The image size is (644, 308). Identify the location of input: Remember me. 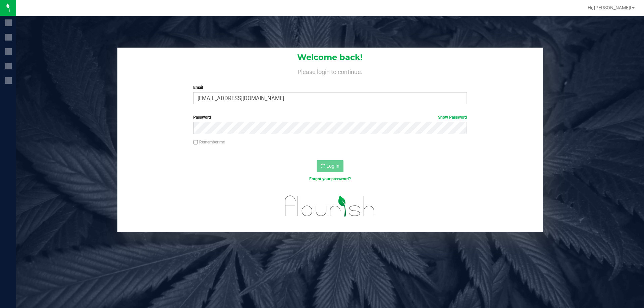
(196, 143).